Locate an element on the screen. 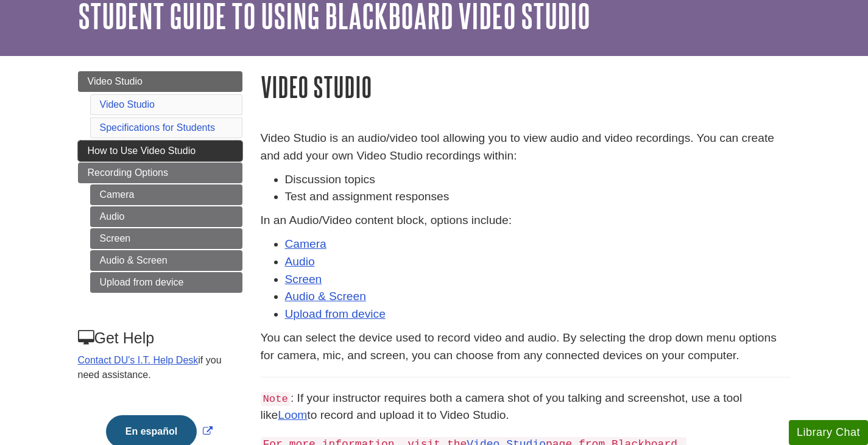  span: How to Use Video Studio is located at coordinates (142, 150).